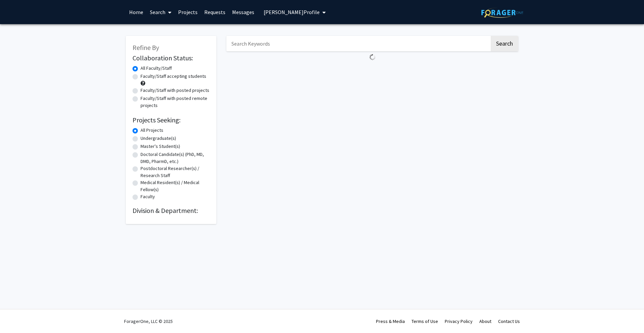 The image size is (644, 333). Describe the element at coordinates (390, 322) in the screenshot. I see `a: Press & Media` at that location.